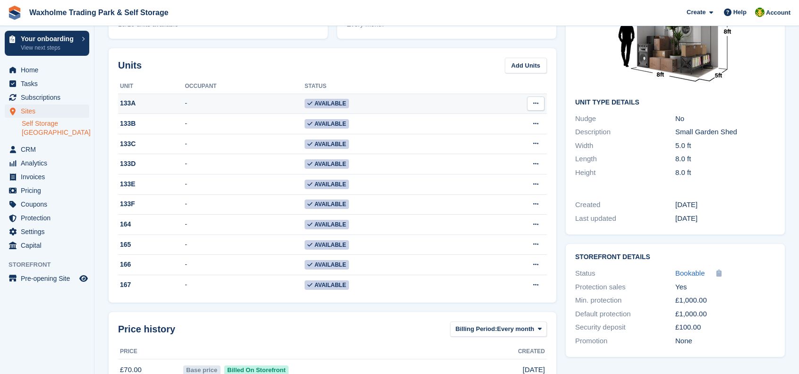  I want to click on span: Billing Period:, so click(476, 329).